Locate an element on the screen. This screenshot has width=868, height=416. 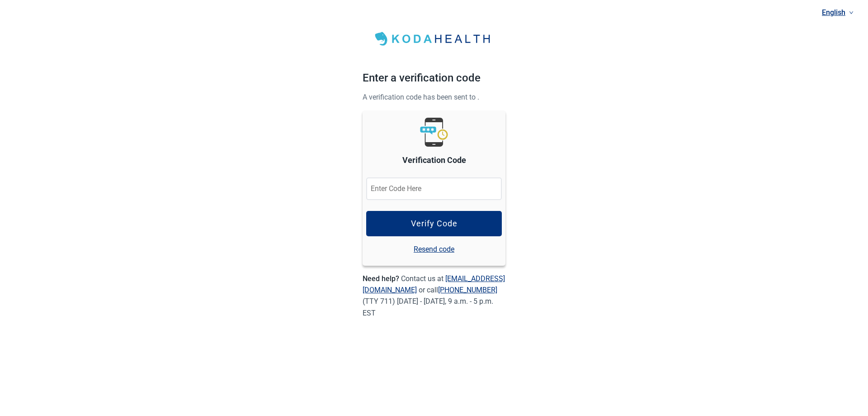
input: Enter Code Here is located at coordinates (434, 189).